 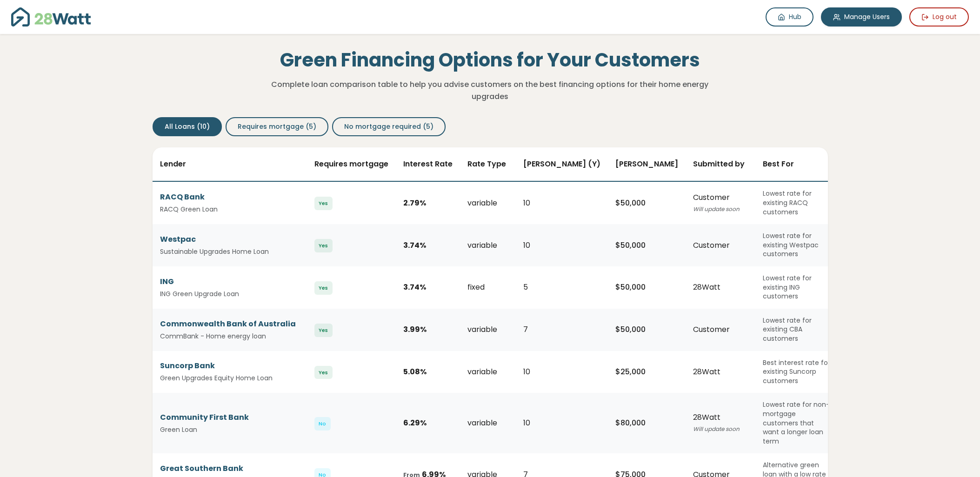 What do you see at coordinates (798, 423) in the screenshot?
I see `div: Lowest rate for non-mortgage customers that want a longer loan term` at bounding box center [798, 423].